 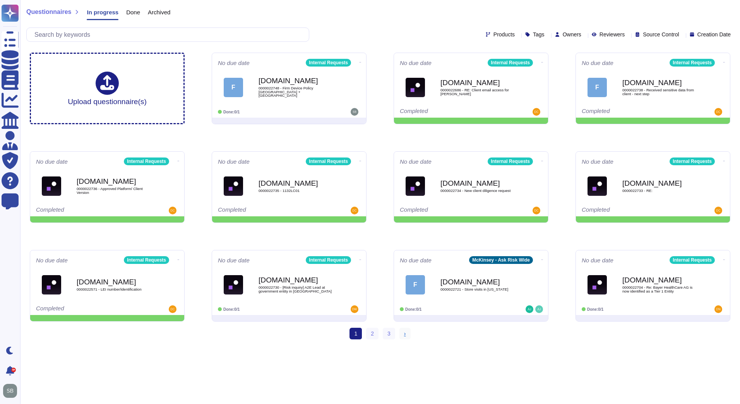 I want to click on span: In progress, so click(x=103, y=12).